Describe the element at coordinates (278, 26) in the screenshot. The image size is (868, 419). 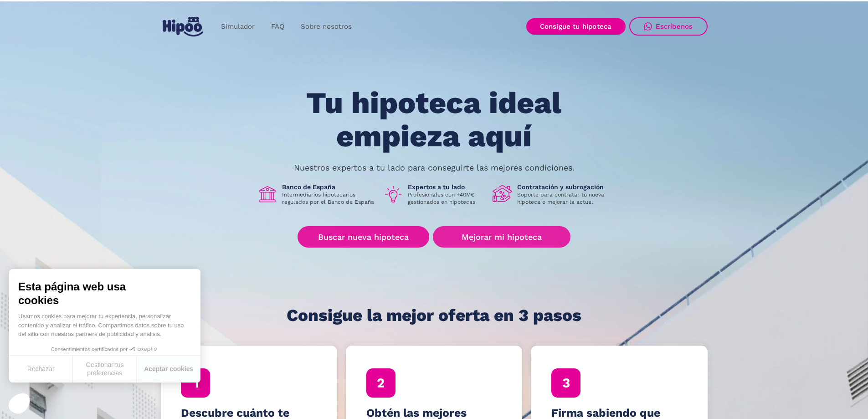
I see `a: FAQ` at that location.